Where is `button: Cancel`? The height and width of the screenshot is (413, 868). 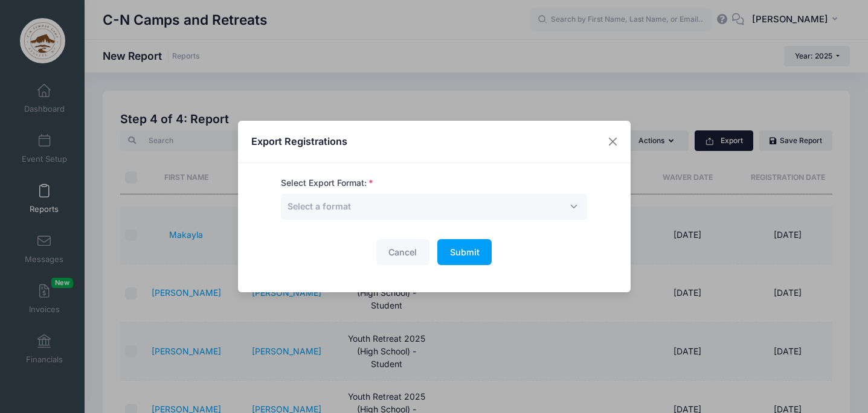
button: Cancel is located at coordinates (403, 251).